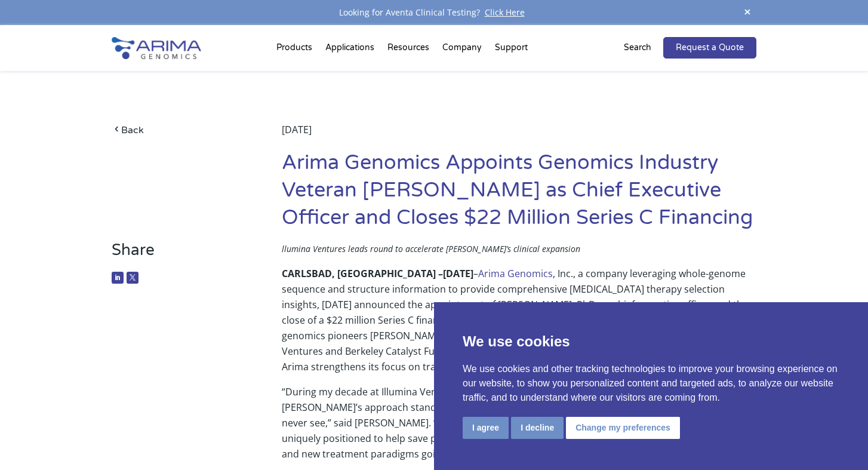 This screenshot has height=470, width=868. What do you see at coordinates (623, 427) in the screenshot?
I see `button: Change my preferences` at bounding box center [623, 427].